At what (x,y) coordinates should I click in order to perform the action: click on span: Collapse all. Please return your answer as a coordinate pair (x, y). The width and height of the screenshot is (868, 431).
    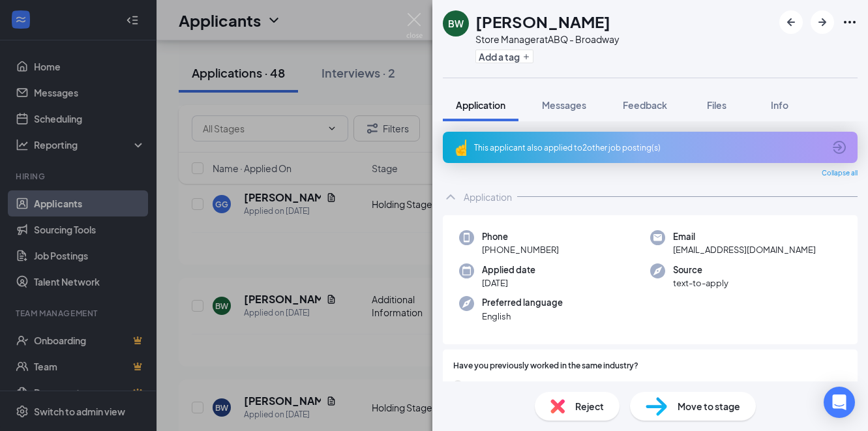
    Looking at the image, I should click on (839, 174).